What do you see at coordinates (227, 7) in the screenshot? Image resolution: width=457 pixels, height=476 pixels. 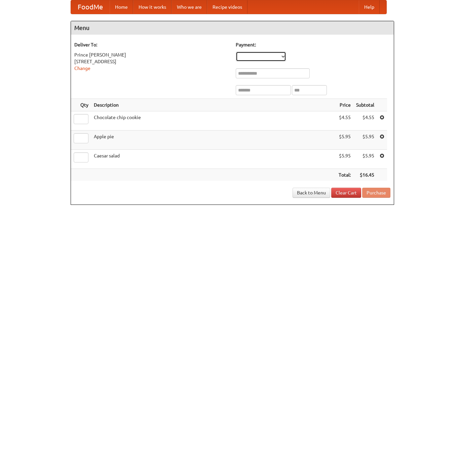 I see `a: Recipe videos` at bounding box center [227, 7].